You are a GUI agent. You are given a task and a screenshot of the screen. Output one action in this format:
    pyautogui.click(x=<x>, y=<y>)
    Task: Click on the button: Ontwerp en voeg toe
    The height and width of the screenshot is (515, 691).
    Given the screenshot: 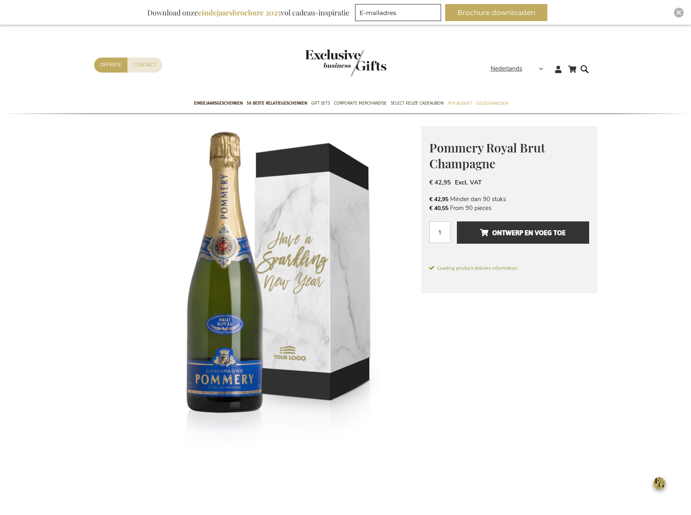 What is the action you would take?
    pyautogui.click(x=522, y=232)
    